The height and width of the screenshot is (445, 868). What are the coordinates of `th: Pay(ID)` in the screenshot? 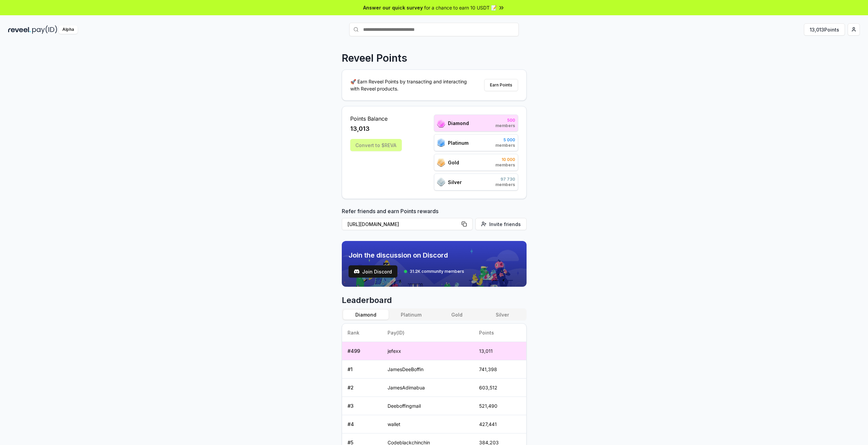 It's located at (428, 333).